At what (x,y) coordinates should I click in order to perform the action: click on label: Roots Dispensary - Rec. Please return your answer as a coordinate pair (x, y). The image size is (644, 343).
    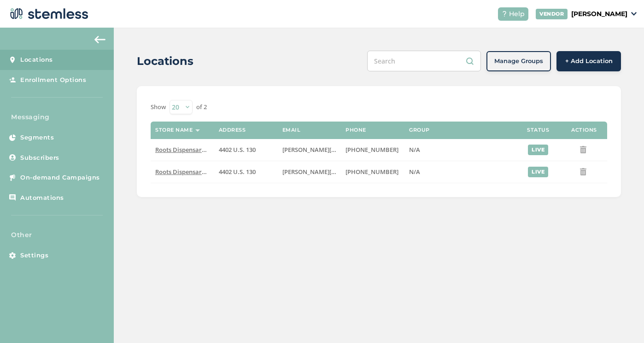
    Looking at the image, I should click on (182, 172).